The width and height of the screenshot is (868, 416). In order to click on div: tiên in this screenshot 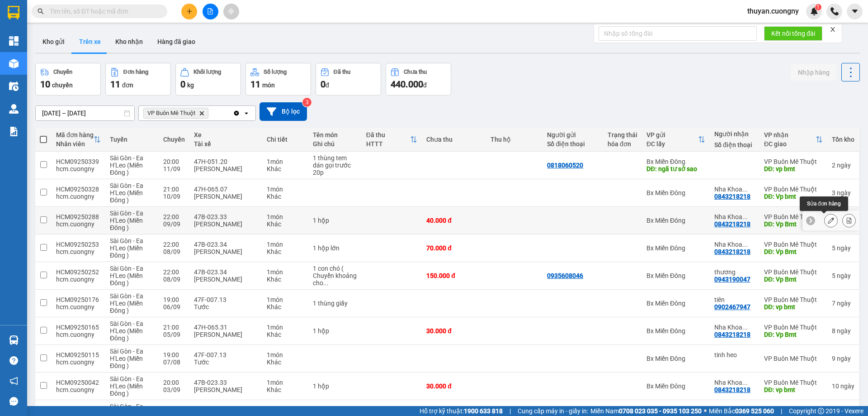, I will do `click(735, 299)`.